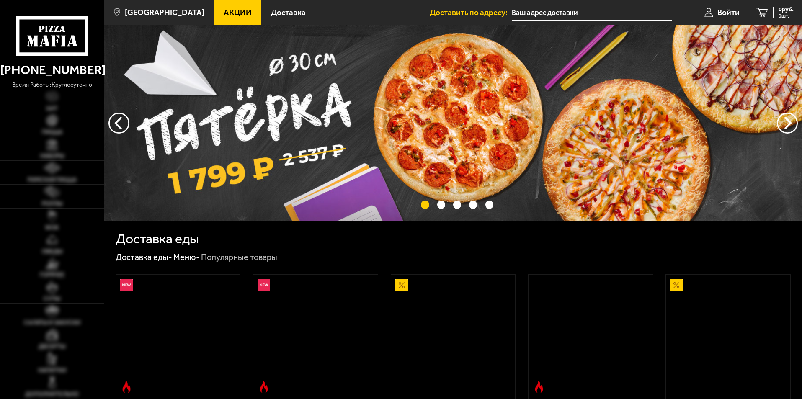 This screenshot has width=802, height=399. What do you see at coordinates (119, 123) in the screenshot?
I see `button: следующий` at bounding box center [119, 123].